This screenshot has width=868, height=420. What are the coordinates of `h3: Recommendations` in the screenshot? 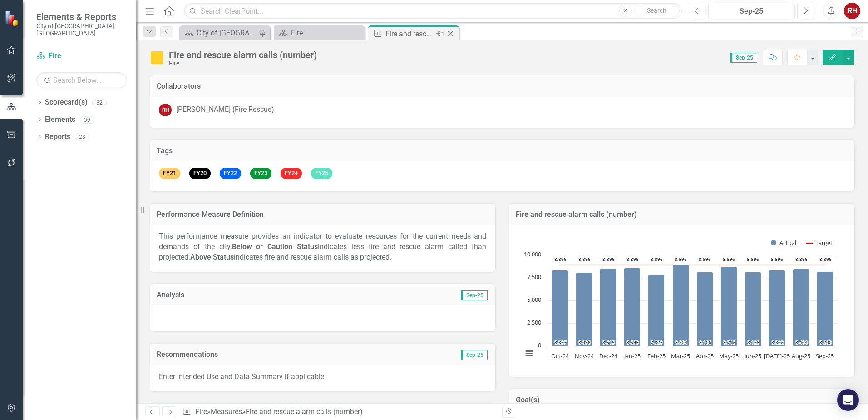 It's located at (270, 354).